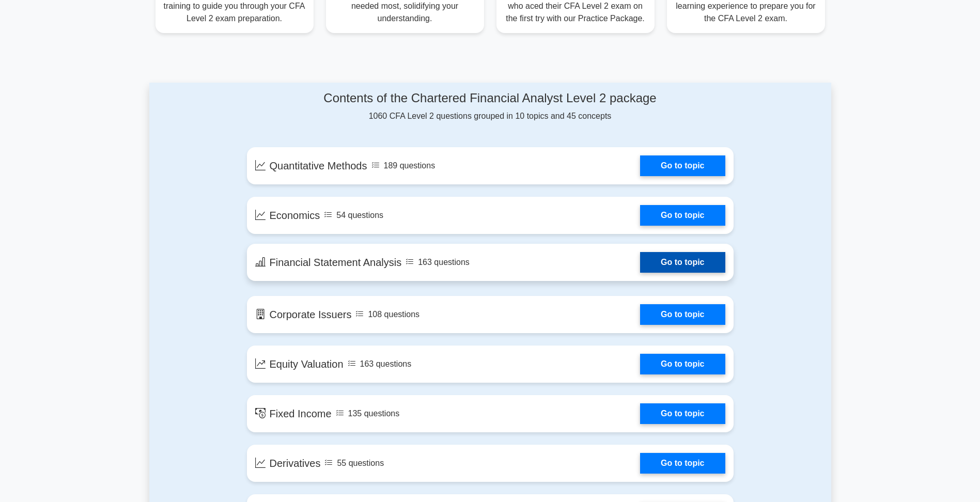 Image resolution: width=980 pixels, height=502 pixels. Describe the element at coordinates (490, 98) in the screenshot. I see `h4: Contents of the Chartered Financial Analyst Level 2 package` at that location.